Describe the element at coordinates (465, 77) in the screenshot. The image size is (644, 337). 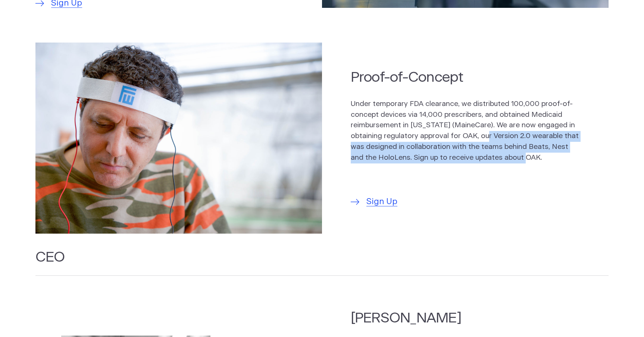
I see `h2: Proof-of-Concept` at that location.